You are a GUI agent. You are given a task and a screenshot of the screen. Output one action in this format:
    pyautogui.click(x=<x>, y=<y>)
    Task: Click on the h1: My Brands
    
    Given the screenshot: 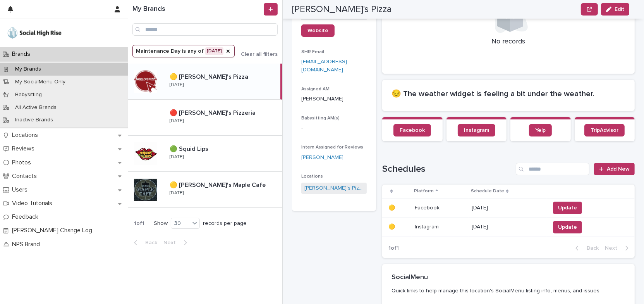 What is the action you would take?
    pyautogui.click(x=198, y=9)
    